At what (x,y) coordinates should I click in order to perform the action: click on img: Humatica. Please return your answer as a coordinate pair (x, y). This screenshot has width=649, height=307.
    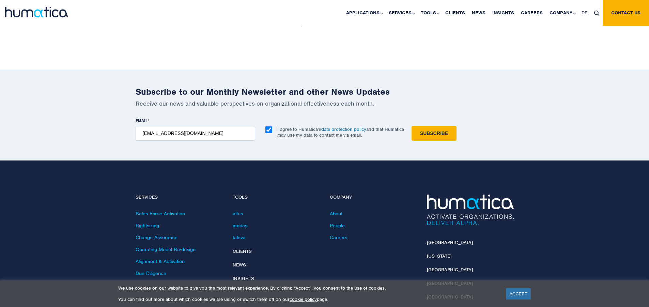
    Looking at the image, I should click on (470, 210).